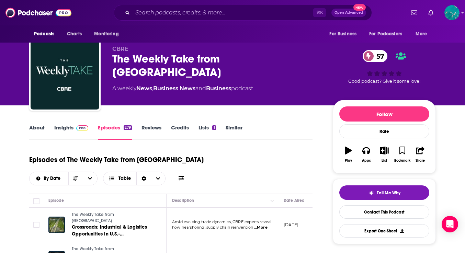 This screenshot has height=253, width=465. What do you see at coordinates (74, 34) in the screenshot?
I see `span: Charts` at bounding box center [74, 34].